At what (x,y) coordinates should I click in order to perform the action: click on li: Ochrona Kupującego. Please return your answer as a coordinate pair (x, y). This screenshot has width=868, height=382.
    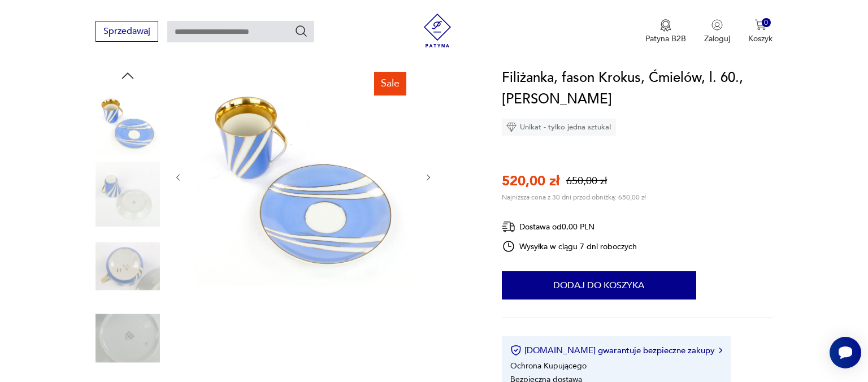
    Looking at the image, I should click on (549, 366).